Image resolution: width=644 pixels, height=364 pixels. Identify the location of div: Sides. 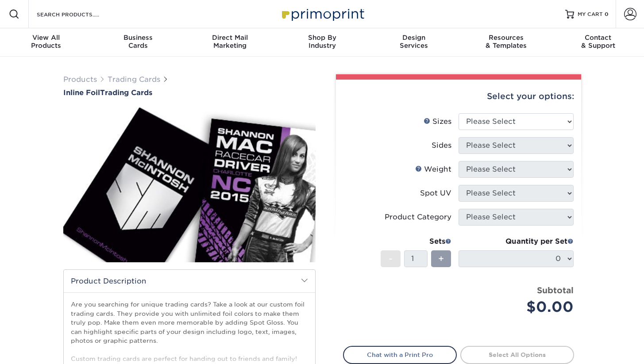
(441, 145).